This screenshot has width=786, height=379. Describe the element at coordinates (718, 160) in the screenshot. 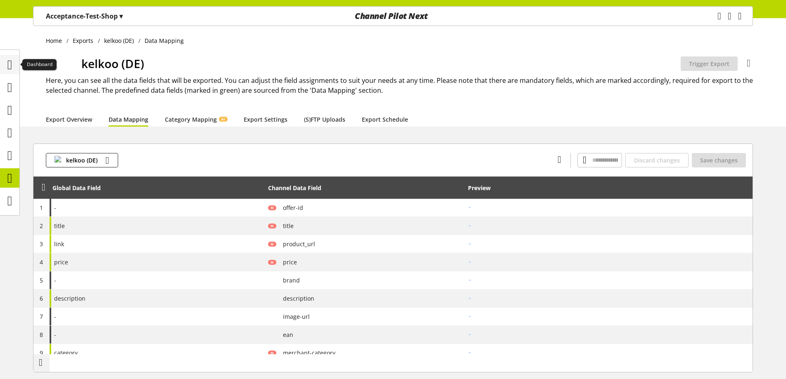

I see `span: Save changes` at that location.